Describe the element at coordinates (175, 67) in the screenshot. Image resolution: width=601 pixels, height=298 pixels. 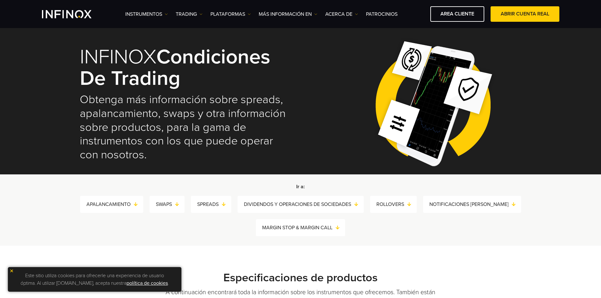
I see `strong: Condiciones de Trading` at that location.